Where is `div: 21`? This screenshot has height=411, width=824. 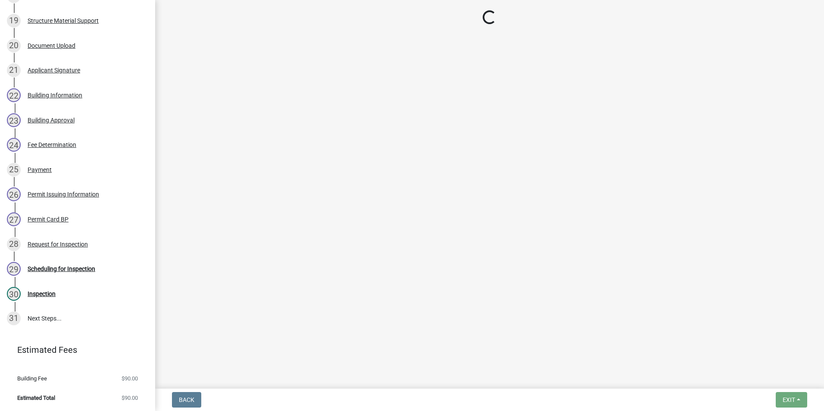
div: 21 is located at coordinates (14, 70).